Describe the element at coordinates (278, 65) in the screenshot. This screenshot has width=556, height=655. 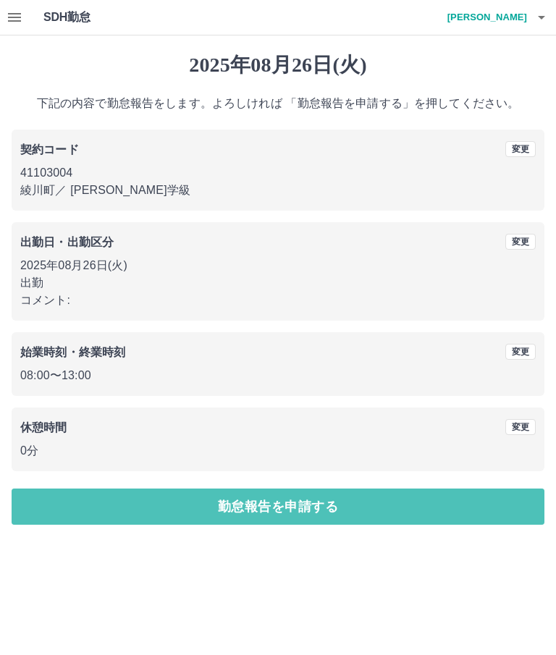
I see `h1: 2025年08月26日(火)` at that location.